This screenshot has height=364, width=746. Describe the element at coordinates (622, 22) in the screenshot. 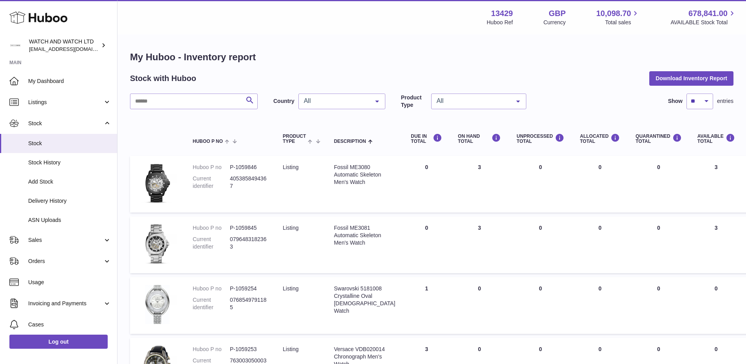

I see `span: Total sales` at that location.